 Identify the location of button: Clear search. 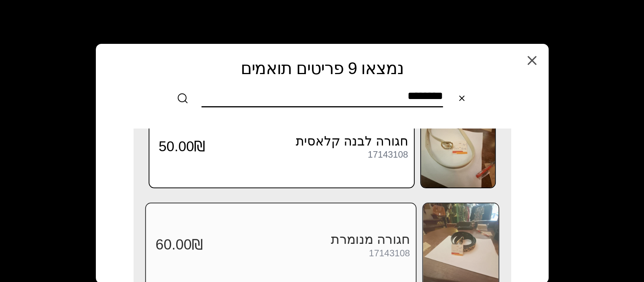
(462, 98).